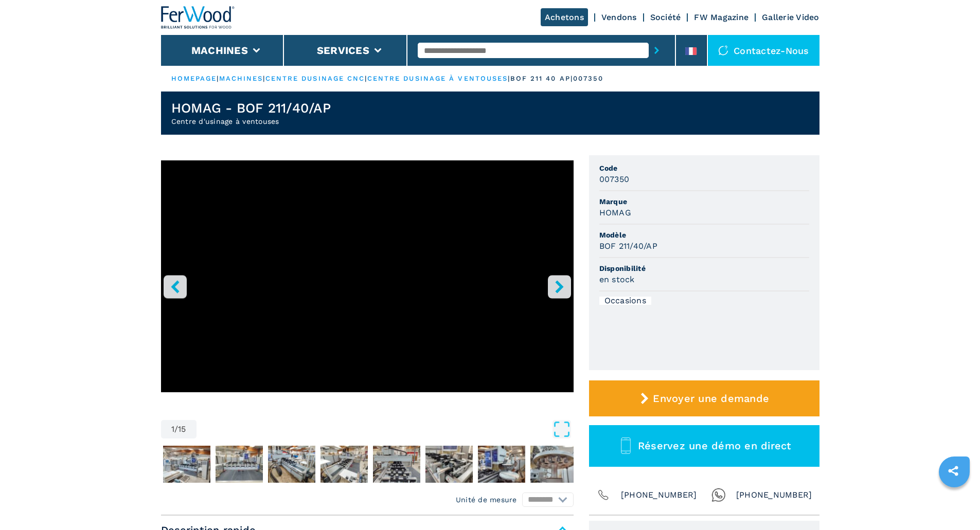 The height and width of the screenshot is (530, 980). What do you see at coordinates (397, 464) in the screenshot?
I see `button: Go to Slide 6` at bounding box center [397, 464].